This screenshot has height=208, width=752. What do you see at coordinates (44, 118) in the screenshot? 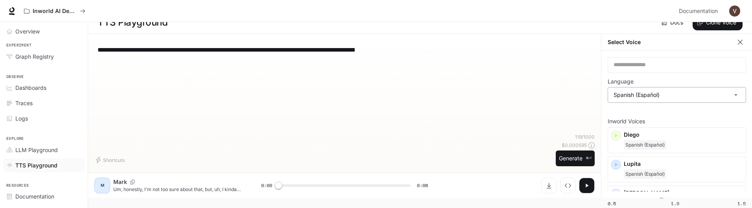
I see `a: Logs` at bounding box center [44, 118].